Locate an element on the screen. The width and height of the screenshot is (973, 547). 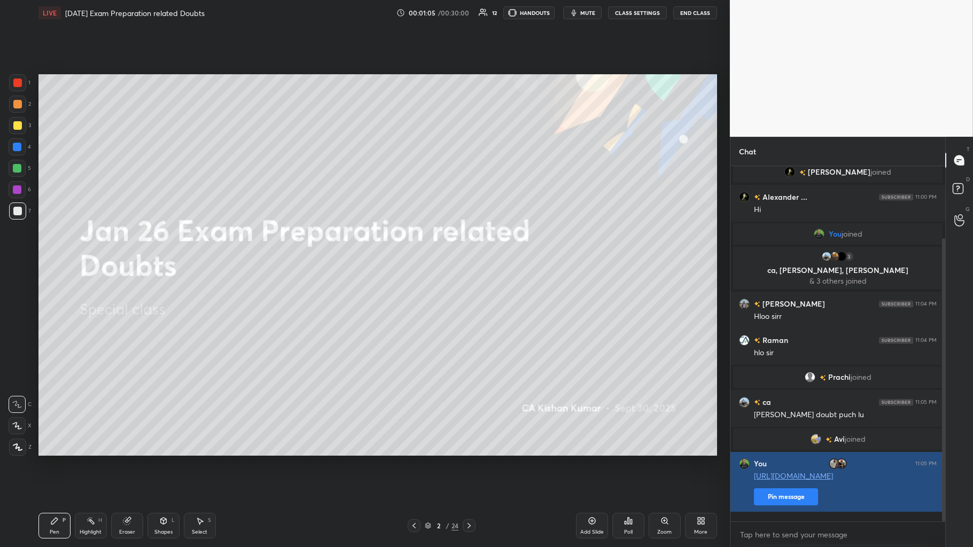
h6: ca is located at coordinates (766, 402).